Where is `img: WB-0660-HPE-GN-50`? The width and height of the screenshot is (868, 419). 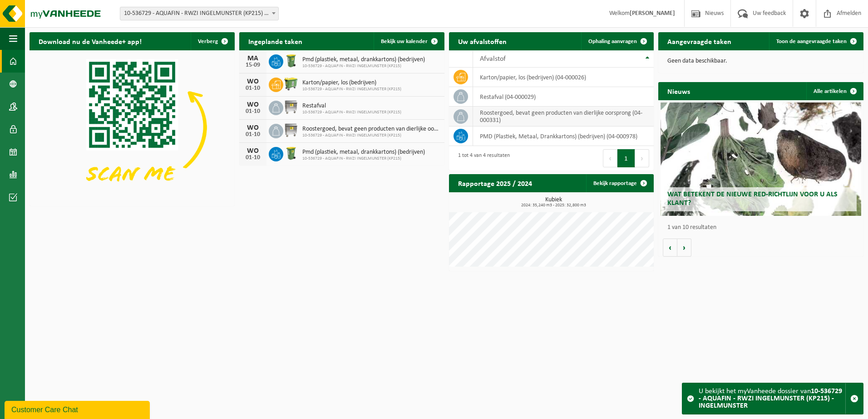 img: WB-0660-HPE-GN-50 is located at coordinates (291, 84).